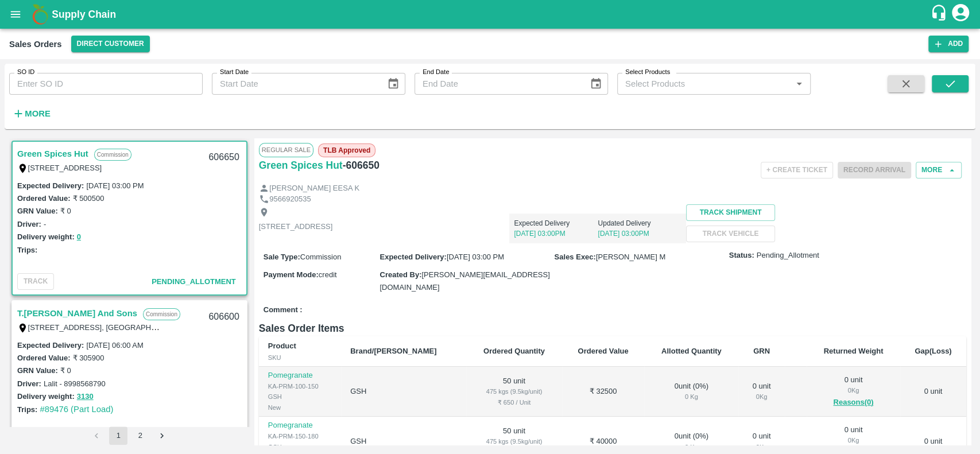 Image resolution: width=980 pixels, height=454 pixels. Describe the element at coordinates (129, 436) in the screenshot. I see `nav: pagination navigation` at that location.